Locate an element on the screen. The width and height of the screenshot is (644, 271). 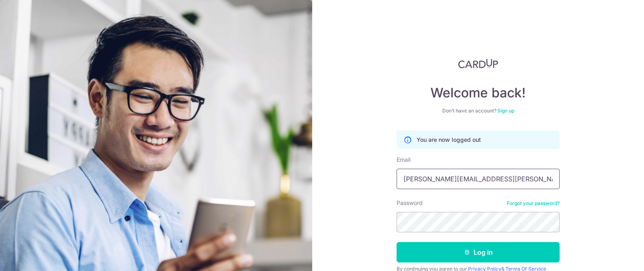
label: Password is located at coordinates (409, 203).